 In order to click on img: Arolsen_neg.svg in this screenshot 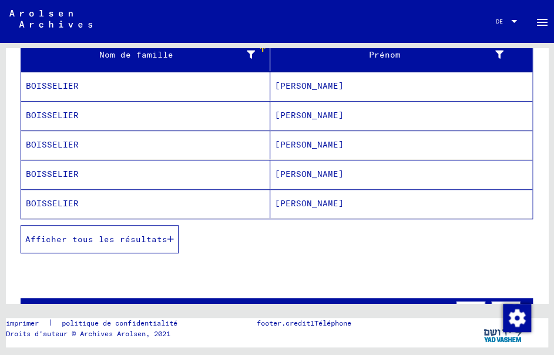, I will do `click(51, 19)`.